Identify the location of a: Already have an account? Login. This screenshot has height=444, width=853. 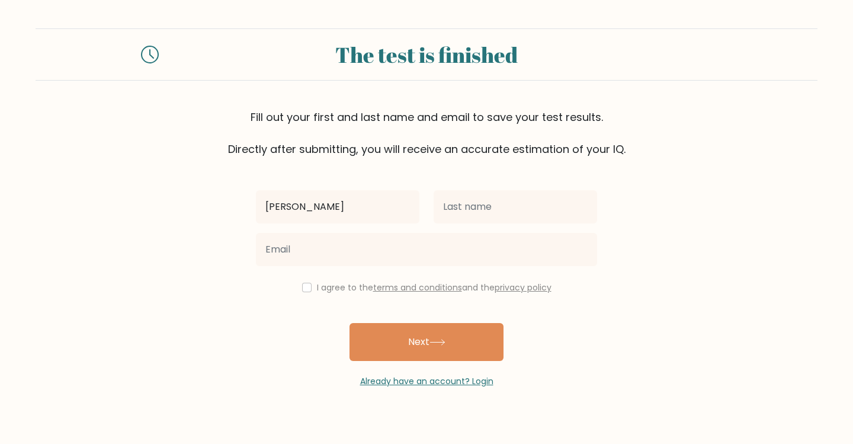
(427, 381).